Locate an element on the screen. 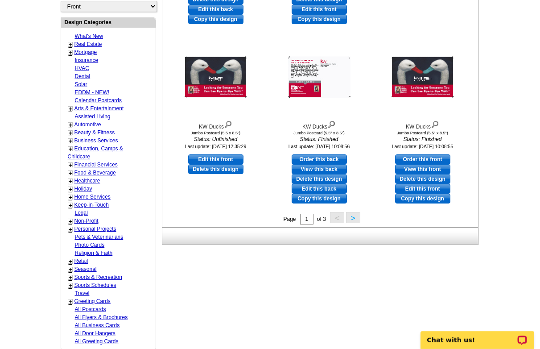 Image resolution: width=540 pixels, height=349 pixels. a: All Greeting Cards is located at coordinates (97, 341).